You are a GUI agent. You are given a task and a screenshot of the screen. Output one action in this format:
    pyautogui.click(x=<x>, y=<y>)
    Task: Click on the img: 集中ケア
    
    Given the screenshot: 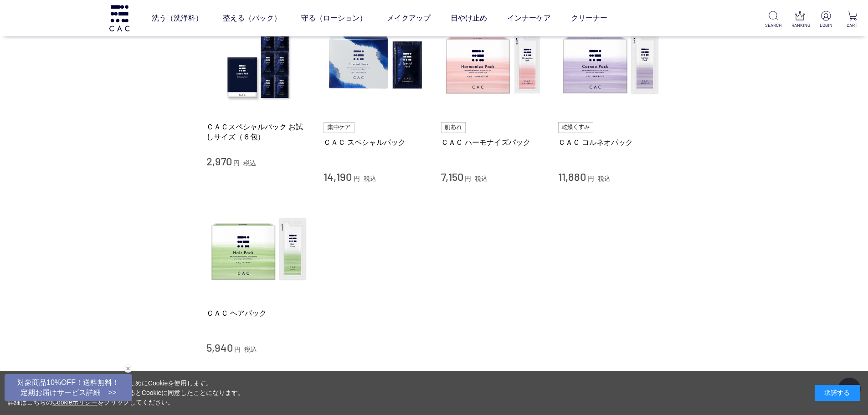 What is the action you would take?
    pyautogui.click(x=339, y=128)
    